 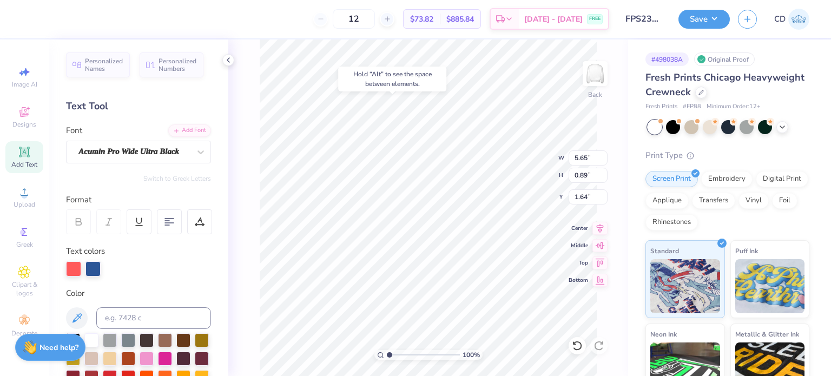 I want to click on span: Designs, so click(x=24, y=124).